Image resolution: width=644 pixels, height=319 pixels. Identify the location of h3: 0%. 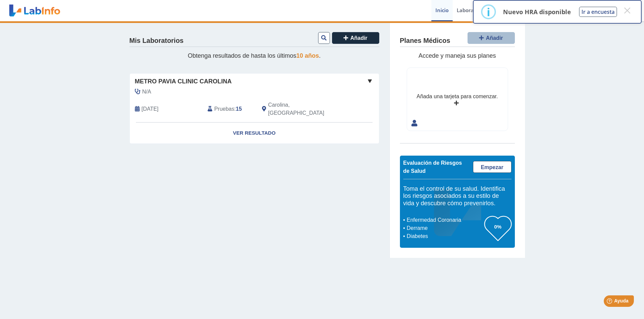
(498, 227).